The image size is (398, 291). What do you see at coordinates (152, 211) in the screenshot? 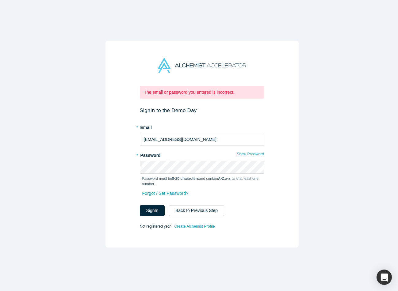
I see `button: SignIn` at bounding box center [152, 211].